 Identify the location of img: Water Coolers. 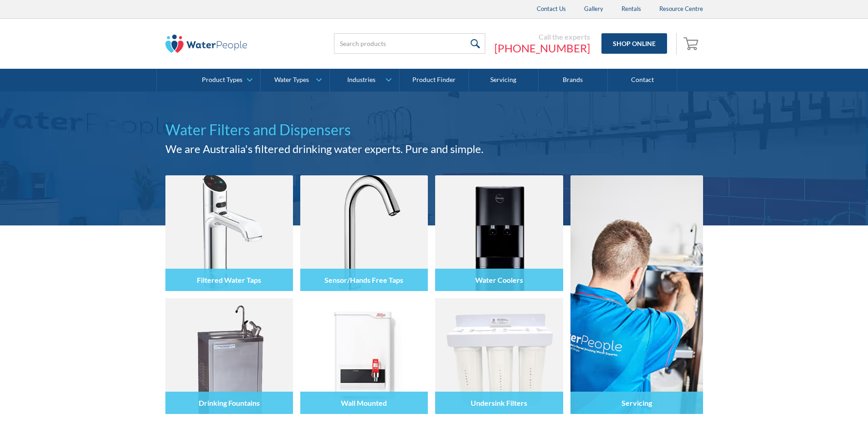
(499, 233).